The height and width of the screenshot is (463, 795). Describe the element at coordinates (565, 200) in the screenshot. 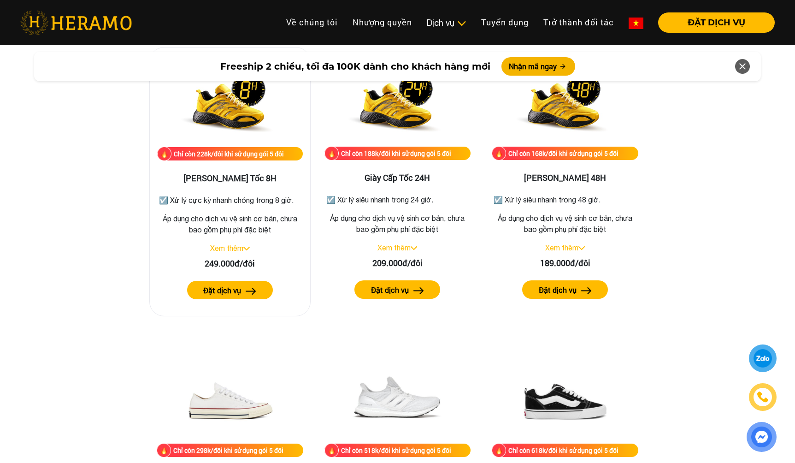

I see `p: ☑️ Xử lý siêu nhanh trong 48 giờ.` at that location.